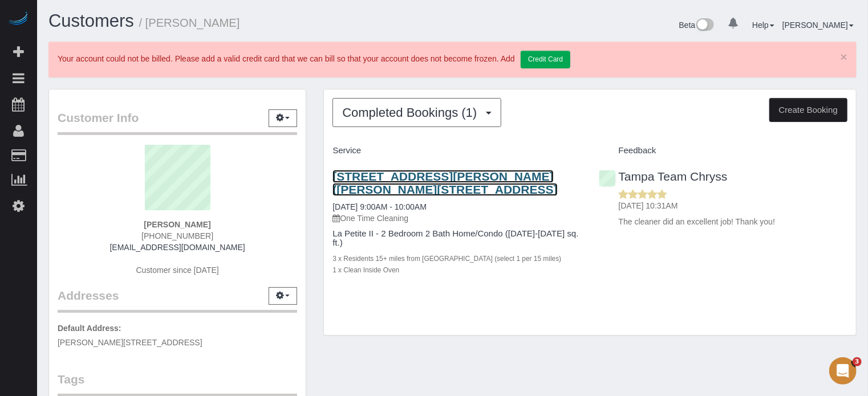 The height and width of the screenshot is (396, 868). I want to click on p: The cleaner did an excellent job! Thank you!, so click(733, 222).